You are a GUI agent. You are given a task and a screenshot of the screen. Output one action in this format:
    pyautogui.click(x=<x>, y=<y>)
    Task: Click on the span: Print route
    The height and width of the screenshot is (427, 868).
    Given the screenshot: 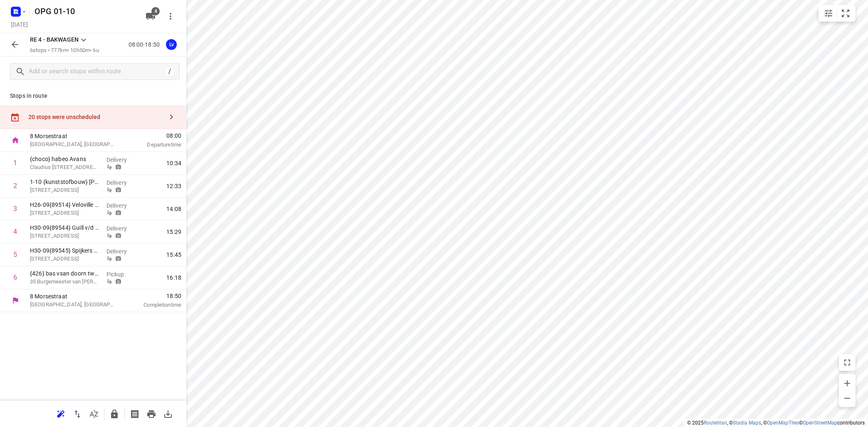 What is the action you would take?
    pyautogui.click(x=152, y=413)
    